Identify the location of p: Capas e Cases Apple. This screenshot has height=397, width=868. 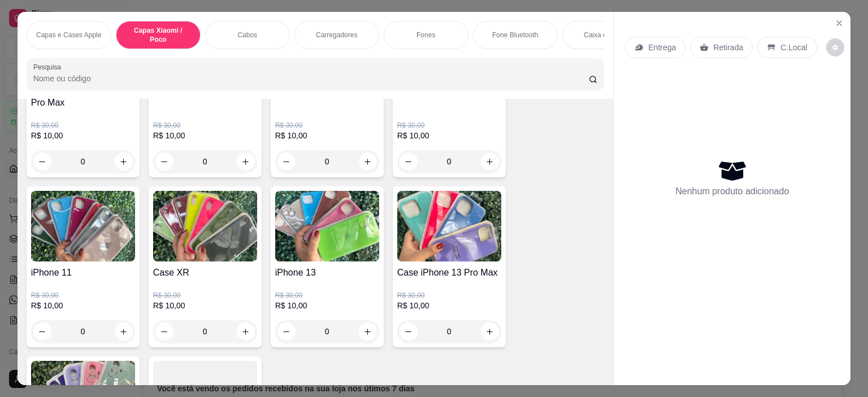
(68, 35).